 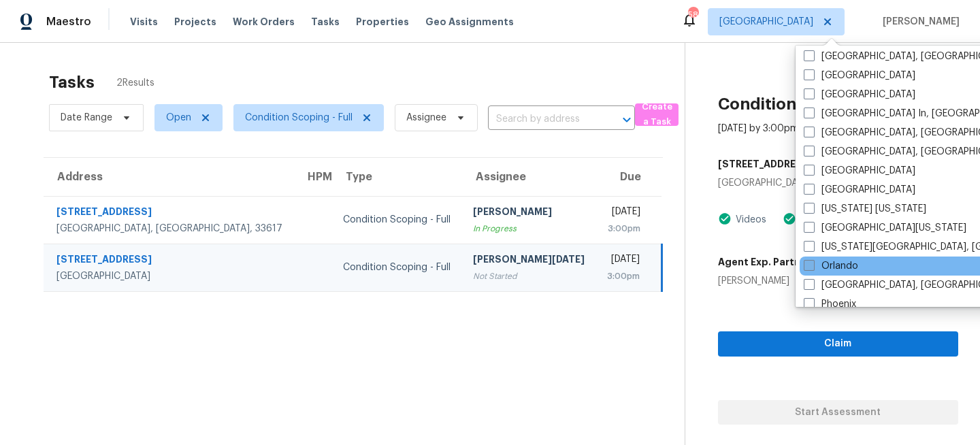 I want to click on span: Open, so click(x=178, y=118).